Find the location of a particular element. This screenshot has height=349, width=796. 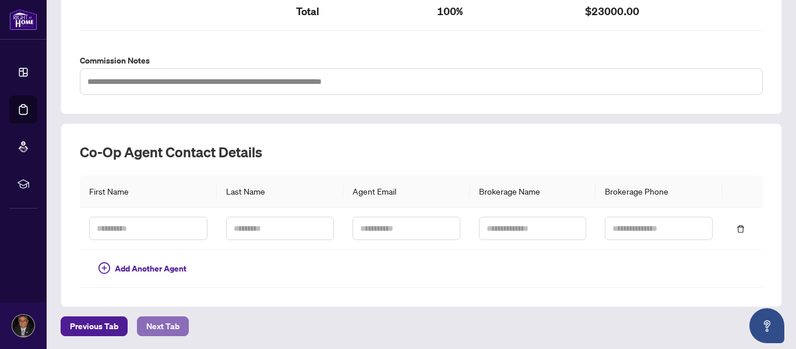

button: Add Another Agent is located at coordinates (142, 269).